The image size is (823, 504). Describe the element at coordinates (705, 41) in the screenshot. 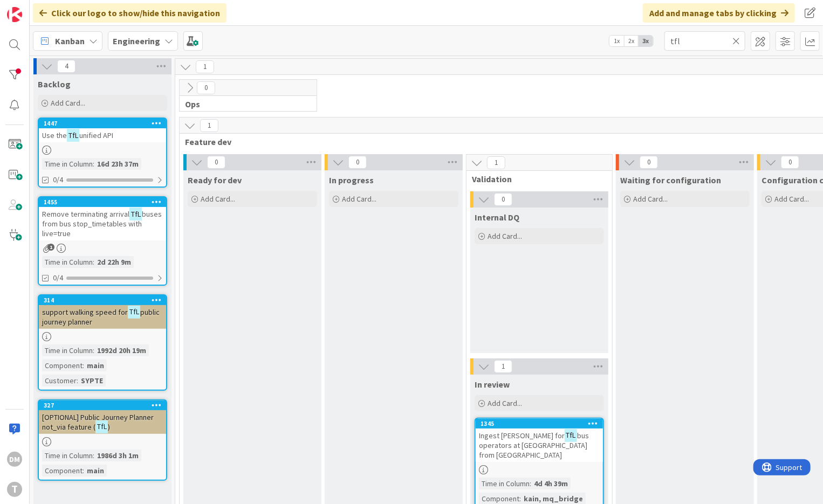

I see `input: Quick Filter...` at that location.